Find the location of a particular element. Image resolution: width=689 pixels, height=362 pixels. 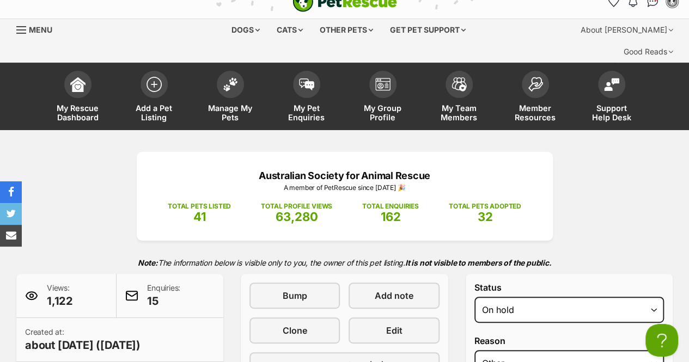

p: TOTAL PETS LISTED is located at coordinates (199, 206).